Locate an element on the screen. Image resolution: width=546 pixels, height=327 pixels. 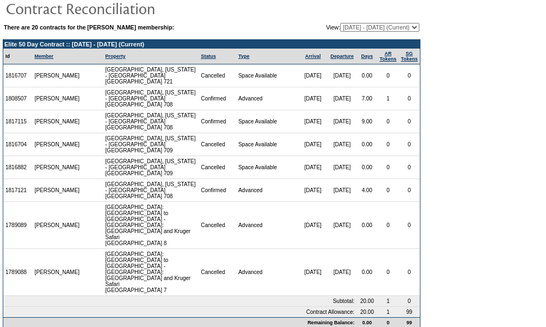
td: 1808507 is located at coordinates (17, 99).